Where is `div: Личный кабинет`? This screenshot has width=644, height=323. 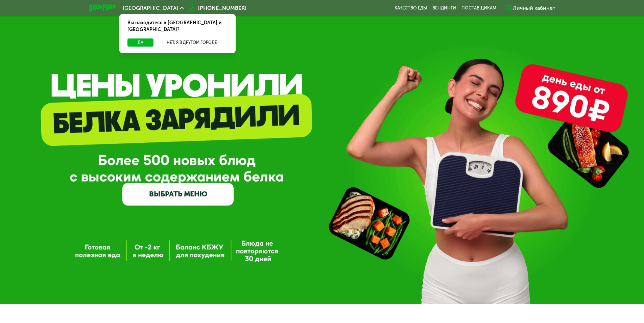 div: Личный кабинет is located at coordinates (534, 8).